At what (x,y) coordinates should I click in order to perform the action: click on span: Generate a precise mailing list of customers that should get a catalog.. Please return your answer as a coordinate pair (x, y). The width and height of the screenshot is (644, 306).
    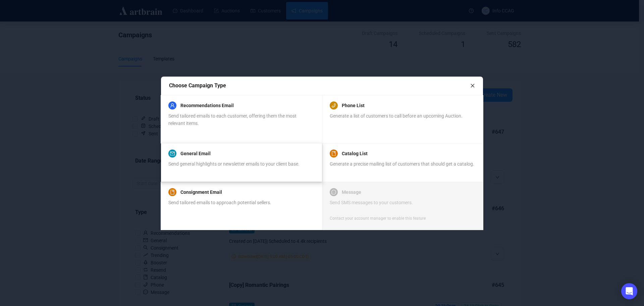
    Looking at the image, I should click on (401, 164).